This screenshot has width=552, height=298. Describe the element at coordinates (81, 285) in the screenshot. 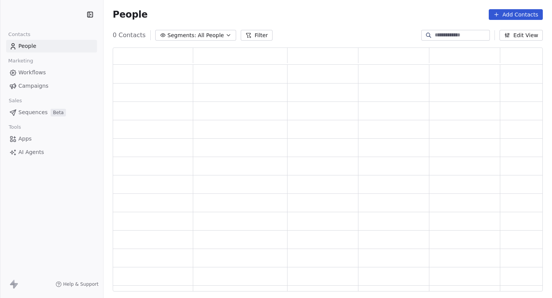

I see `span: Help & Support` at that location.